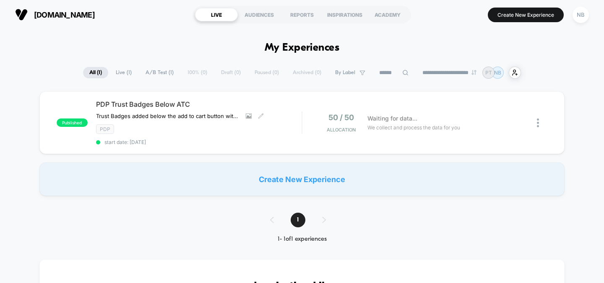 This screenshot has width=604, height=283. I want to click on img: end, so click(474, 73).